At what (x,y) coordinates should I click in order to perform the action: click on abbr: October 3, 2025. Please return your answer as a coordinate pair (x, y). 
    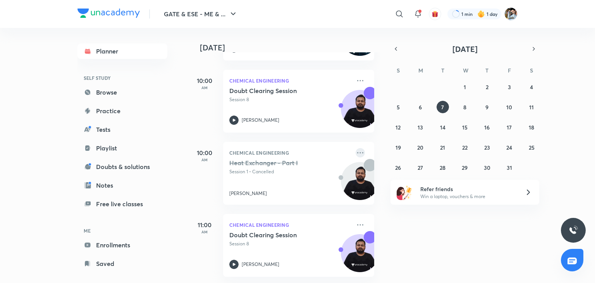
    Looking at the image, I should click on (509, 87).